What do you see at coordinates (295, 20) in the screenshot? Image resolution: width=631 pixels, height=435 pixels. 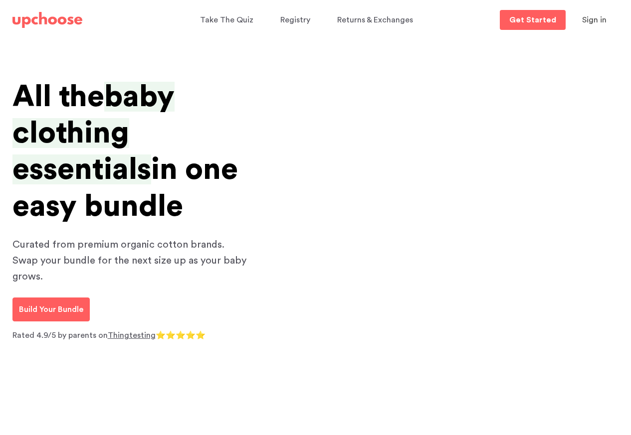 I see `span: Registry` at bounding box center [295, 20].